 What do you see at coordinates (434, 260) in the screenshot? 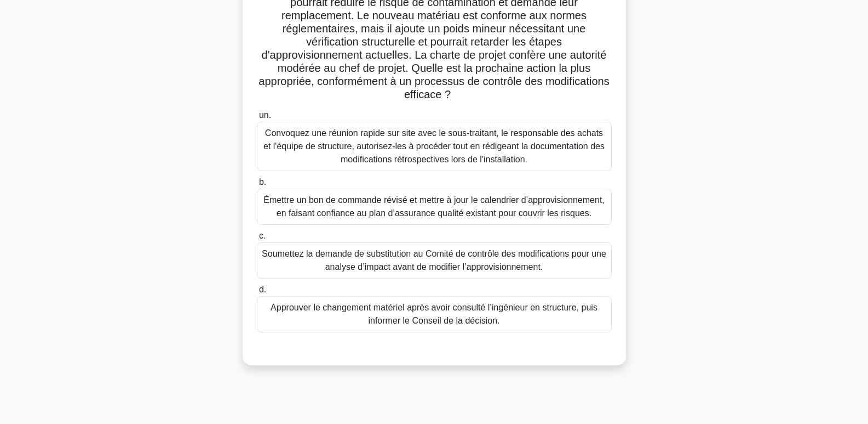
I see `font: Soumettez la demande de substitution au Comité de contrôle des modifications pour une analyse d’i...` at bounding box center [434, 260].